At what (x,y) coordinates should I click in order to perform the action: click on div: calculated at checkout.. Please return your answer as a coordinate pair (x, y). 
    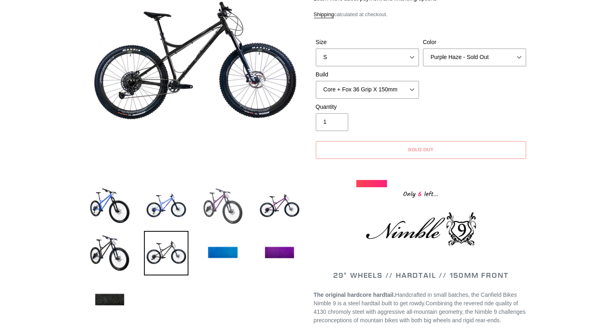
    Looking at the image, I should click on (421, 15).